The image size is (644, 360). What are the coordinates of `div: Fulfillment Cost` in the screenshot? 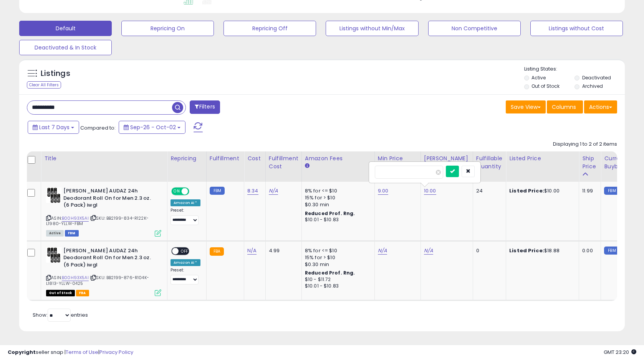 It's located at (284, 162).